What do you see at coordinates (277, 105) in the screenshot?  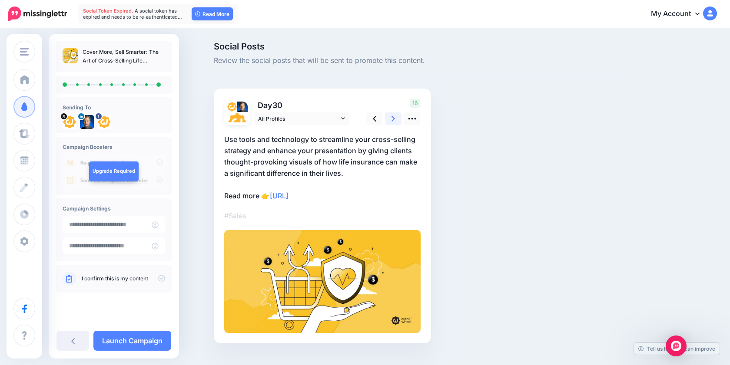 I see `span: 30` at bounding box center [277, 105].